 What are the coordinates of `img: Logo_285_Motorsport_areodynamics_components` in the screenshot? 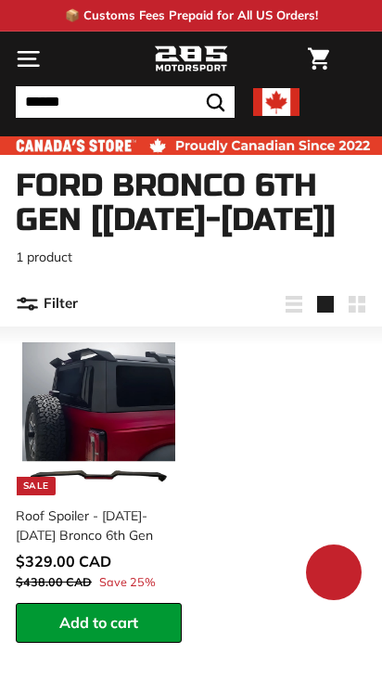 It's located at (191, 59).